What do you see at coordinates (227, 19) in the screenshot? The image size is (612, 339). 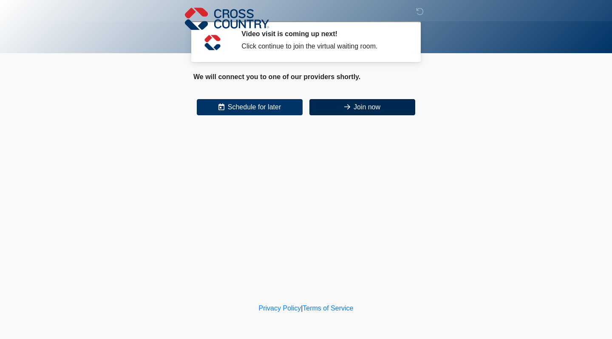 I see `img: Cross Country Logo` at bounding box center [227, 19].